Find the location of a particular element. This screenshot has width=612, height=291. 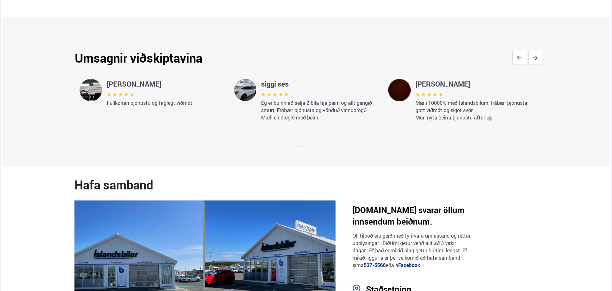

h3: Hafa samband is located at coordinates (205, 185).